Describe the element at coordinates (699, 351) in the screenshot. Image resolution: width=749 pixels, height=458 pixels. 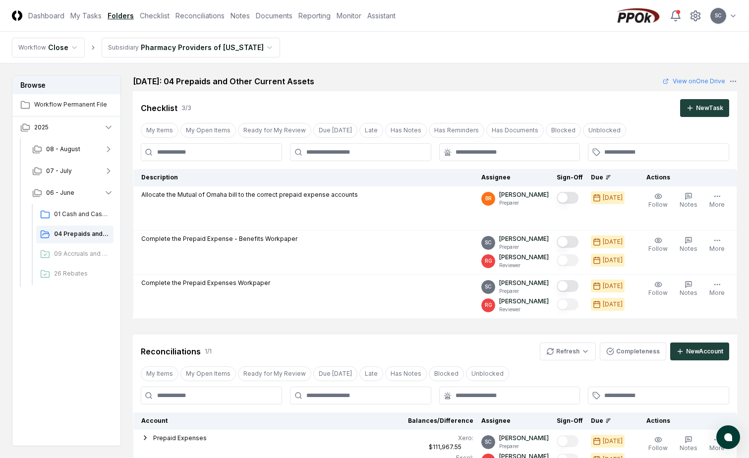
I see `button: NewAccount` at that location.